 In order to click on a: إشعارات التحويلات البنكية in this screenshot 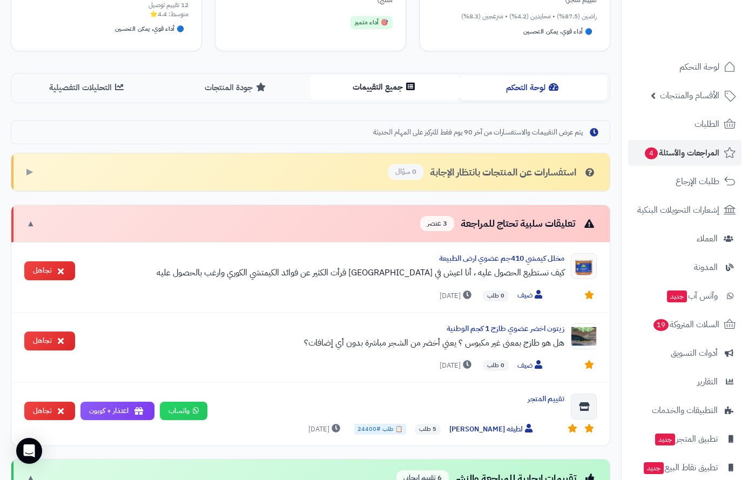, I will do `click(685, 210)`.